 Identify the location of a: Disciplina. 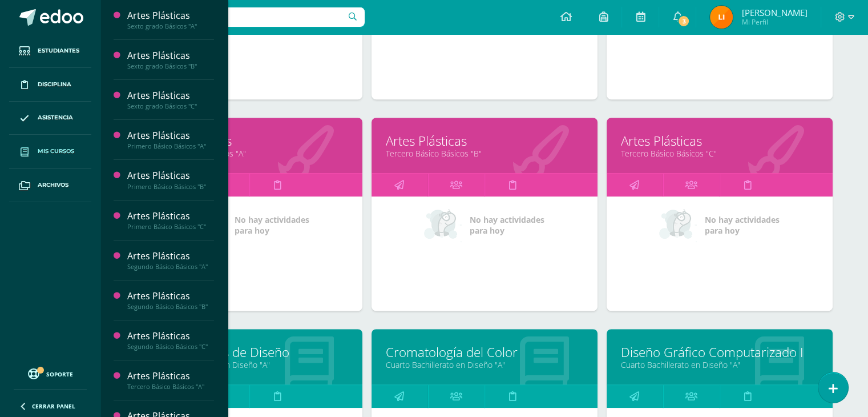
(50, 84).